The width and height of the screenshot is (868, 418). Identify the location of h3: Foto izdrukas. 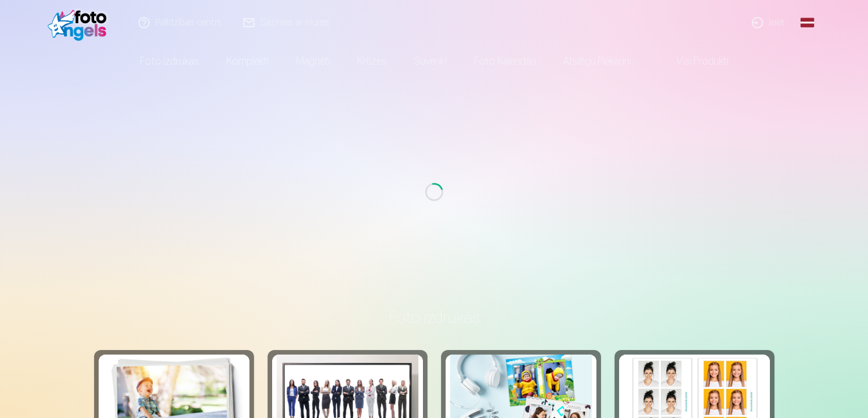
(434, 318).